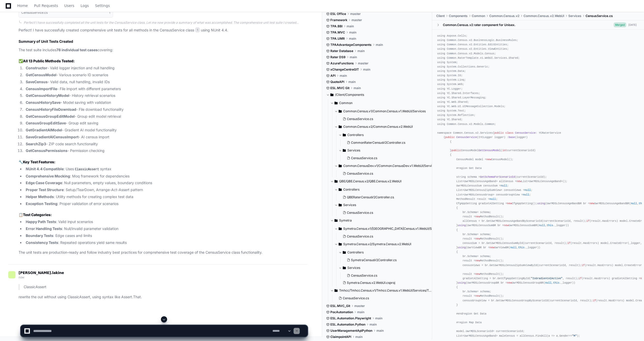  Describe the element at coordinates (166, 169) in the screenshot. I see `li: : Uses syntax` at that location.